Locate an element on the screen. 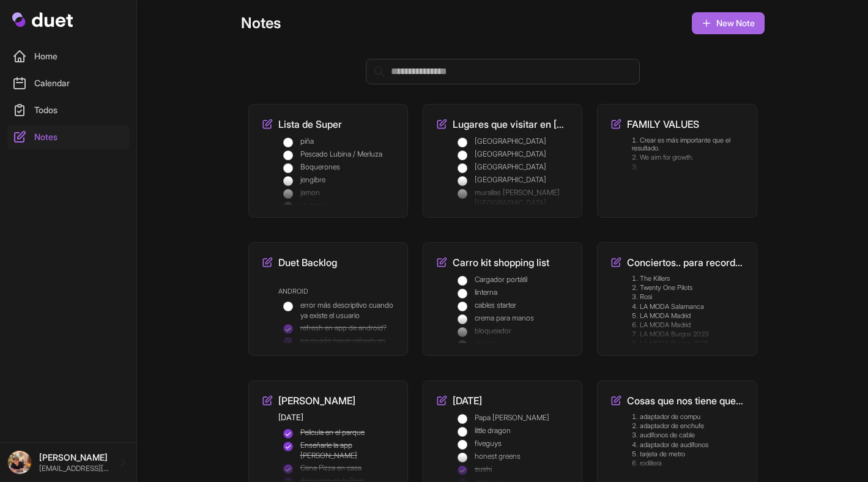  a: Edit Duet Backlog is located at coordinates (328, 299).